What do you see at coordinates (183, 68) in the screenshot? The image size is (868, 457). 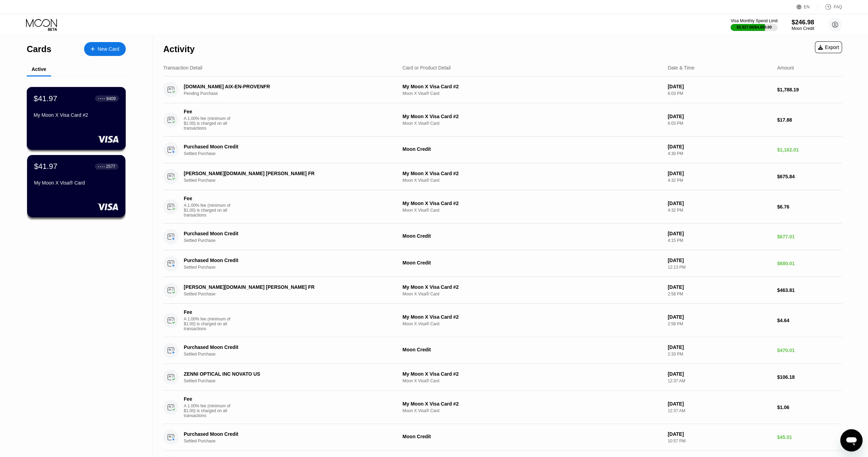 I see `div: Transaction Detail` at bounding box center [183, 68].